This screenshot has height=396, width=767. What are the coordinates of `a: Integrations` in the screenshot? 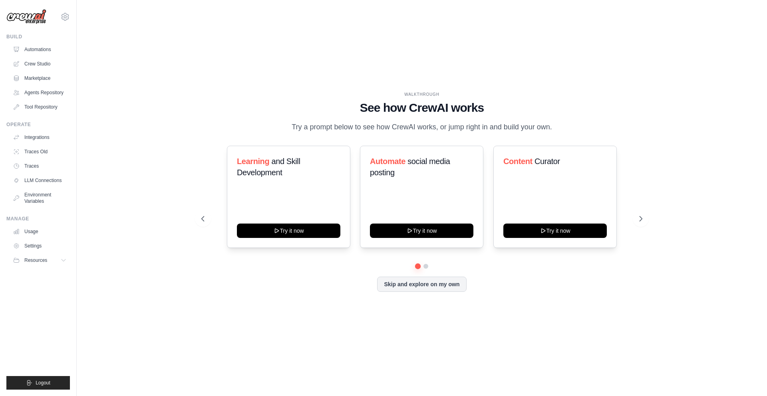 It's located at (40, 137).